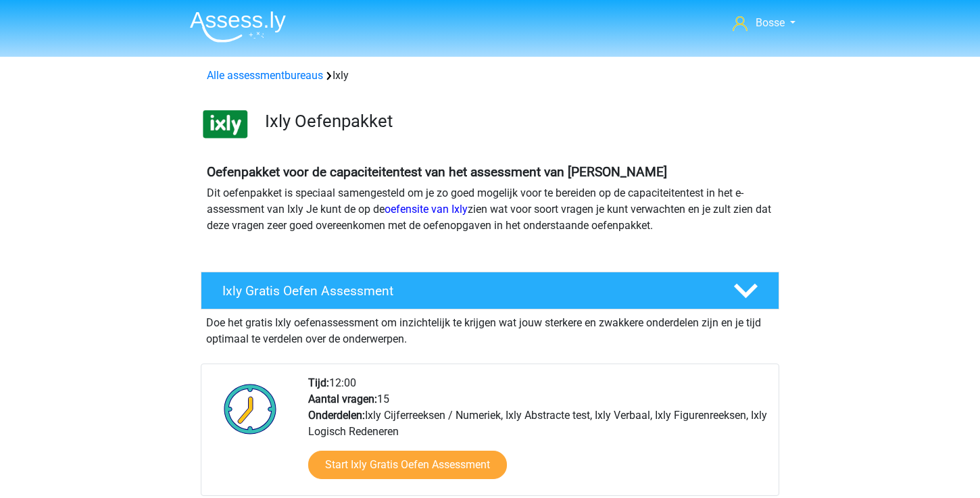 The width and height of the screenshot is (980, 498). I want to click on a: Start Ixly Gratis Oefen Assessment, so click(407, 464).